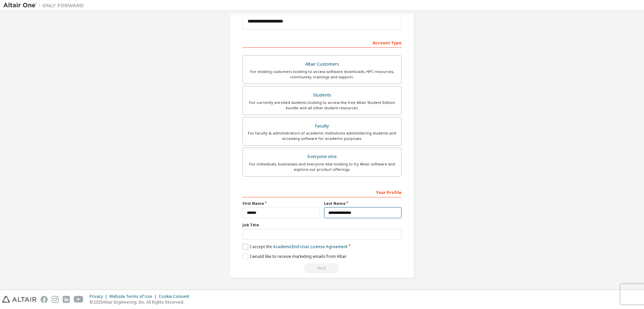 Image resolution: width=644 pixels, height=309 pixels. What do you see at coordinates (322, 192) in the screenshot?
I see `div: Your Profile` at bounding box center [322, 192].